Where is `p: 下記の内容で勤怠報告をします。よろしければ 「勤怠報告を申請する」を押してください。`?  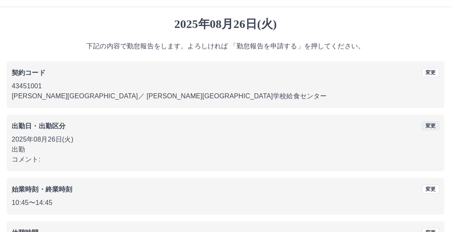
p: 下記の内容で勤怠報告をします。よろしければ 「勤怠報告を申請する」を押してください。 is located at coordinates (225, 46).